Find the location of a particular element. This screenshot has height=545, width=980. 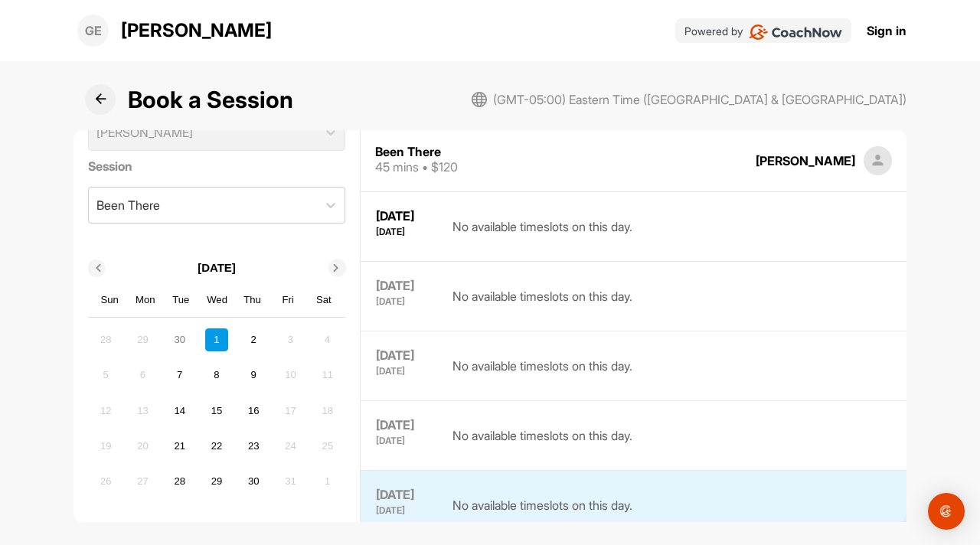

div: Not available Friday, October 31st, 2025 is located at coordinates (290, 482).